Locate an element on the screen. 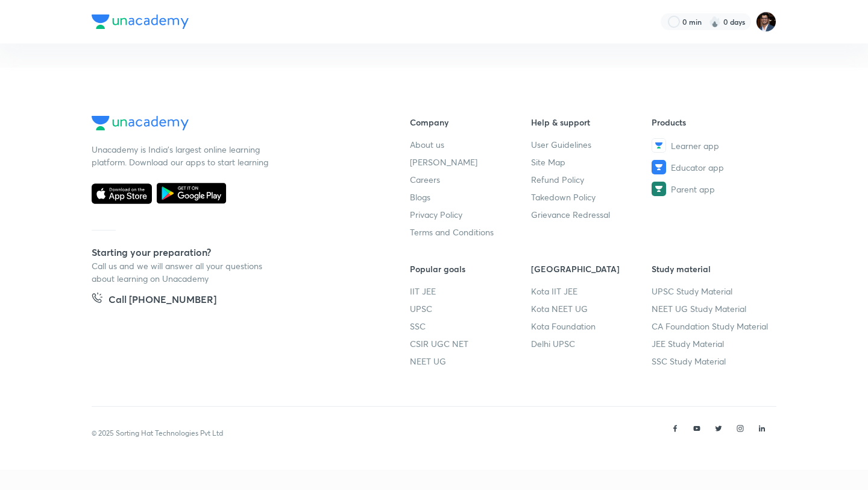 This screenshot has width=868, height=490. p: Unacademy is India’s largest online learning platform. Download our apps to start learning is located at coordinates (182, 155).